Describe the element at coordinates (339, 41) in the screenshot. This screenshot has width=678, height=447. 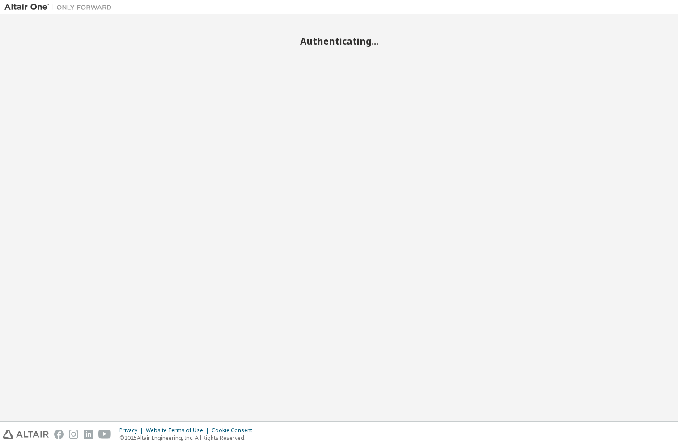
I see `h2: Authenticating...` at that location.